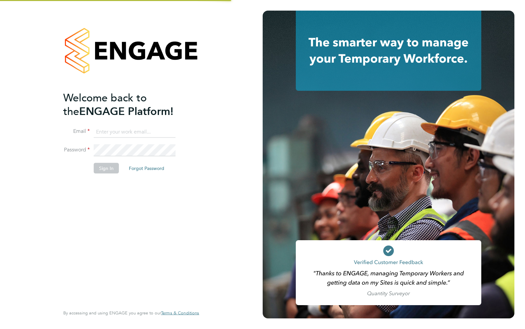 The width and height of the screenshot is (525, 329). Describe the element at coordinates (76, 131) in the screenshot. I see `label: Email` at that location.